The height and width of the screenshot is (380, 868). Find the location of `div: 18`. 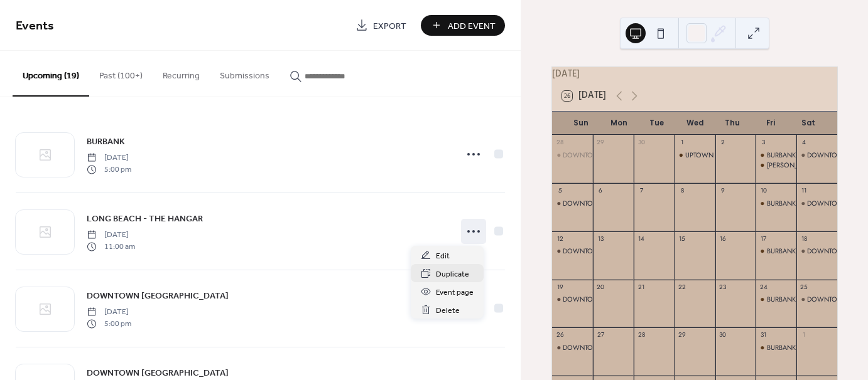

div: 18 is located at coordinates (805, 239).